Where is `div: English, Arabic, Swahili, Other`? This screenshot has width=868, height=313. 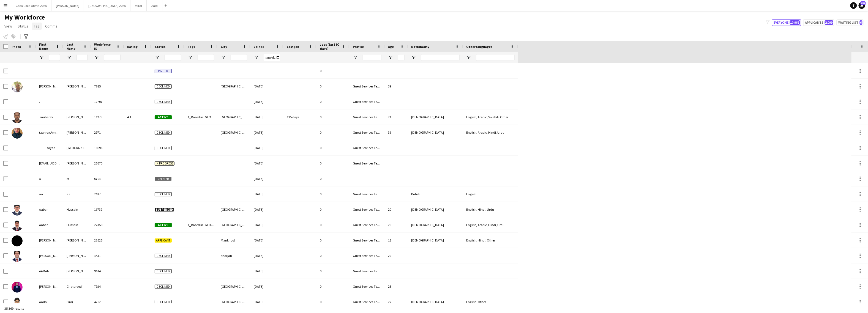
div: English, Arabic, Swahili, Other is located at coordinates (490, 117).